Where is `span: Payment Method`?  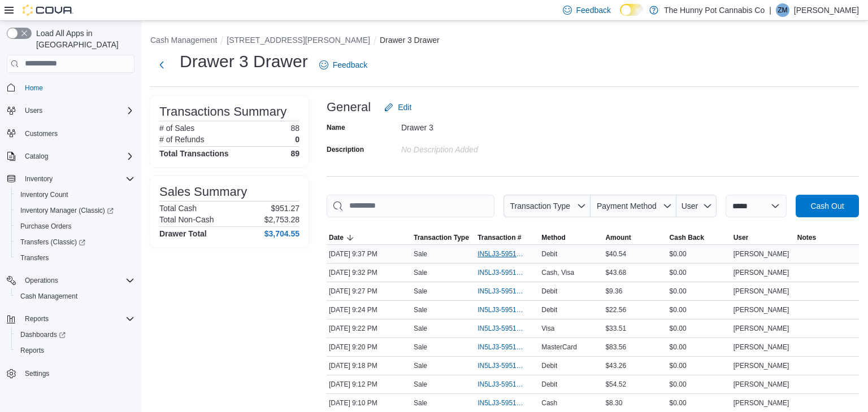
span: Payment Method is located at coordinates (626, 206).